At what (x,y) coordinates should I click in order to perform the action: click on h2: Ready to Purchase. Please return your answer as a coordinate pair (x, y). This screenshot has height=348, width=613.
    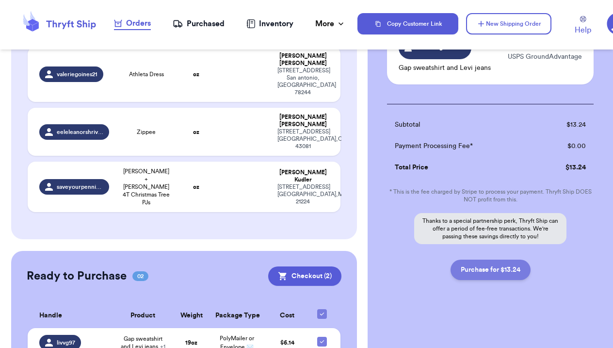
    Looking at the image, I should click on (77, 276).